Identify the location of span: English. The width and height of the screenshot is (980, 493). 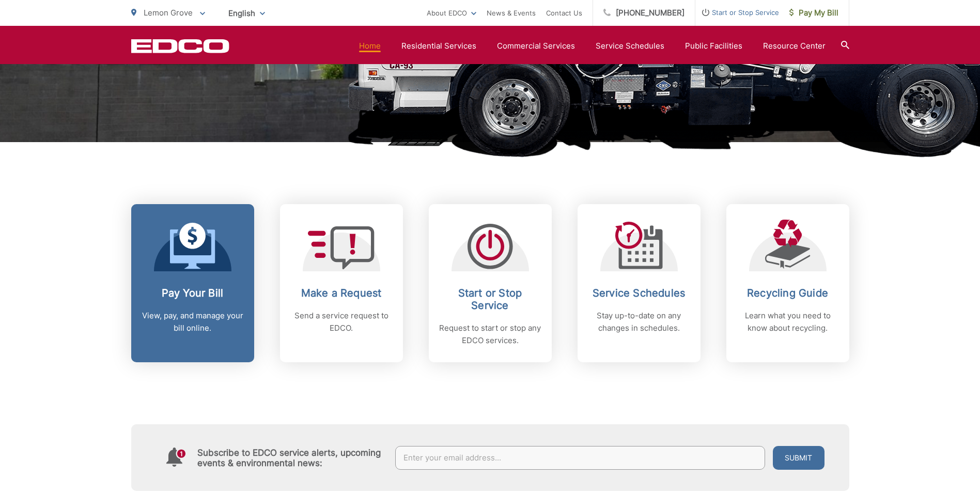
(246, 13).